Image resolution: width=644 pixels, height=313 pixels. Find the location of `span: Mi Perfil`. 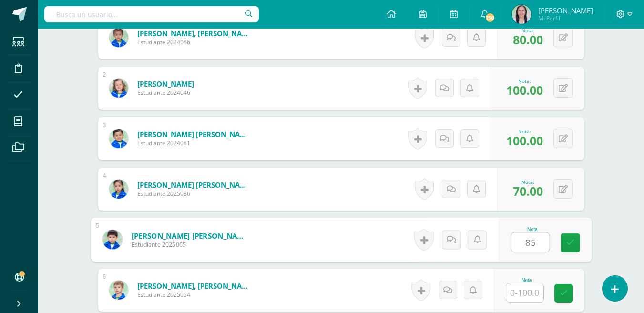

span: Mi Perfil is located at coordinates (565, 18).